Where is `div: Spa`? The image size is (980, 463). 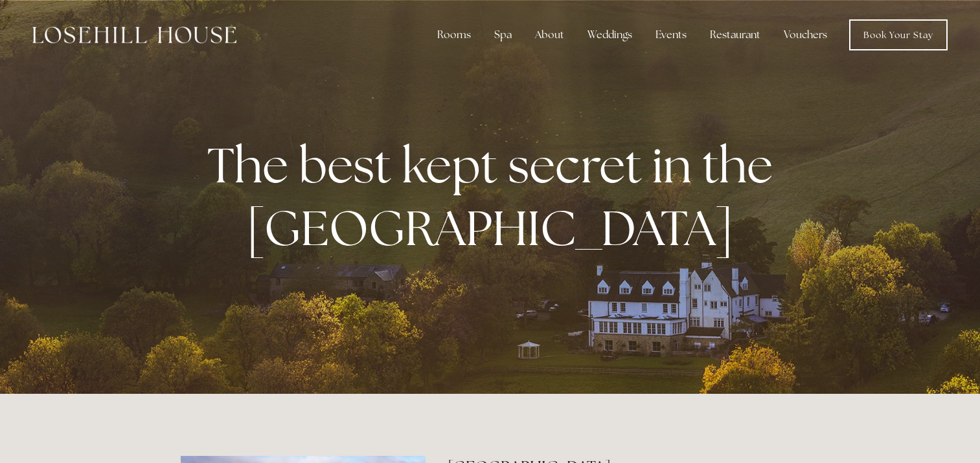 div: Spa is located at coordinates (503, 35).